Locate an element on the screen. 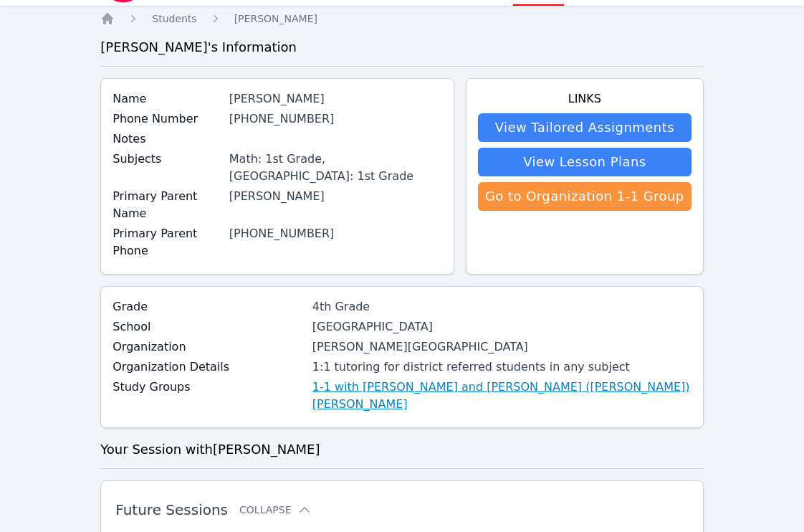 The image size is (804, 532). a: Students is located at coordinates (174, 19).